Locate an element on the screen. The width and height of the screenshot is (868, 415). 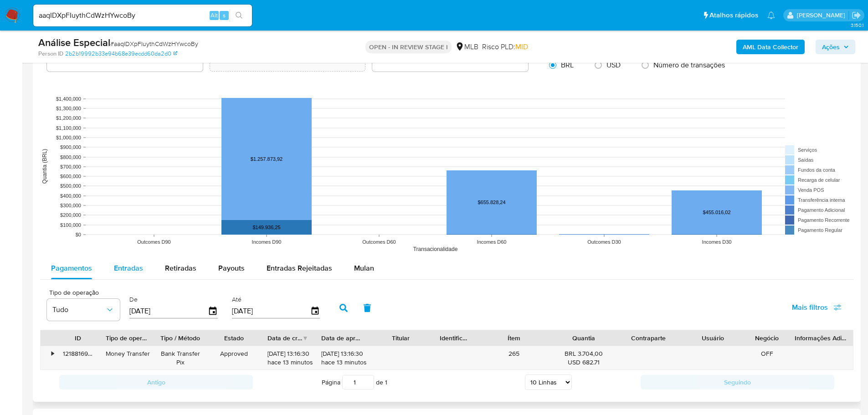
span: # aaqIDXpFIuythCdWzHYwcoBy is located at coordinates (154, 44).